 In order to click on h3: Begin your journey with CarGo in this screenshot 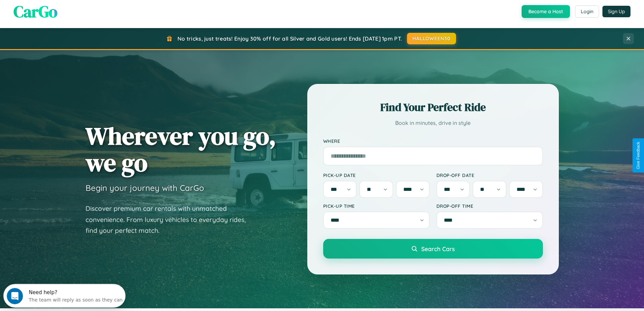, I will do `click(145, 188)`.